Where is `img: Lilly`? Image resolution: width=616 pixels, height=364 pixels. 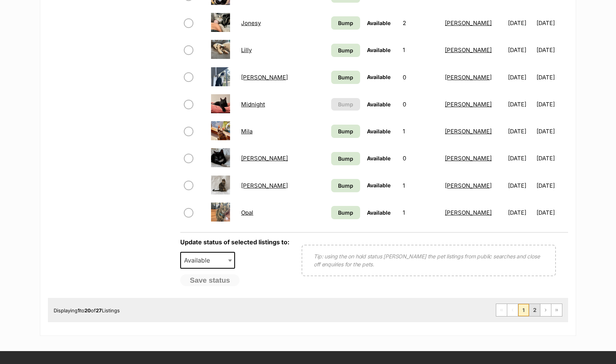
img: Lilly is located at coordinates (221, 50).